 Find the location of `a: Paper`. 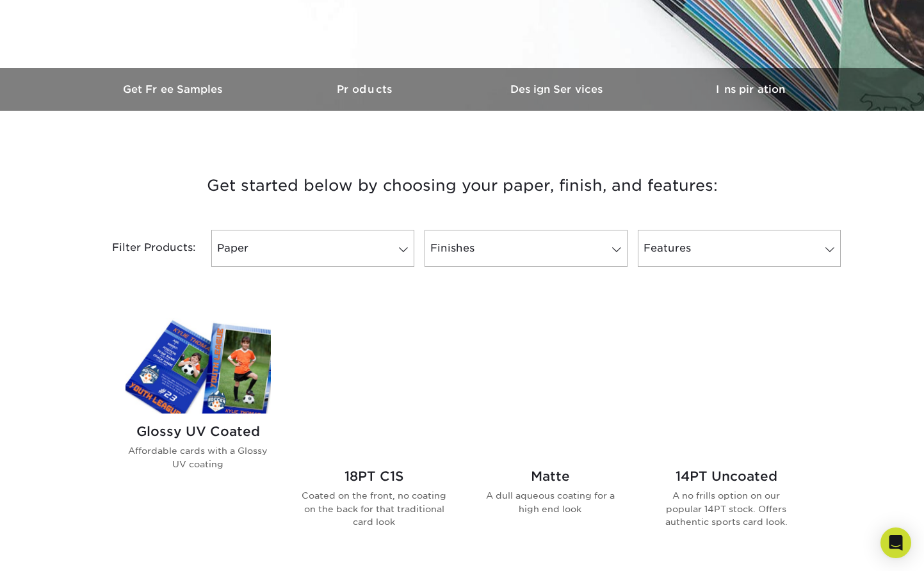

a: Paper is located at coordinates (312, 248).